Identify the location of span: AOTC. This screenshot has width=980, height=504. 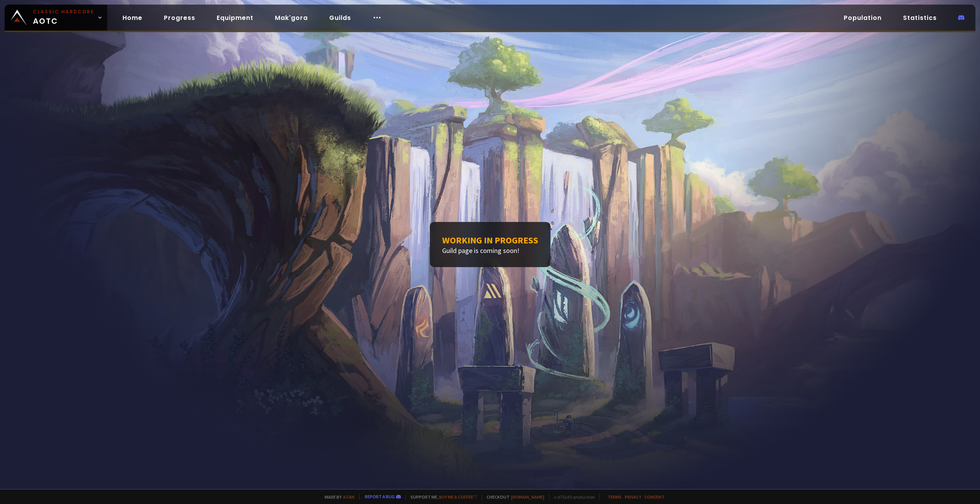
(64, 17).